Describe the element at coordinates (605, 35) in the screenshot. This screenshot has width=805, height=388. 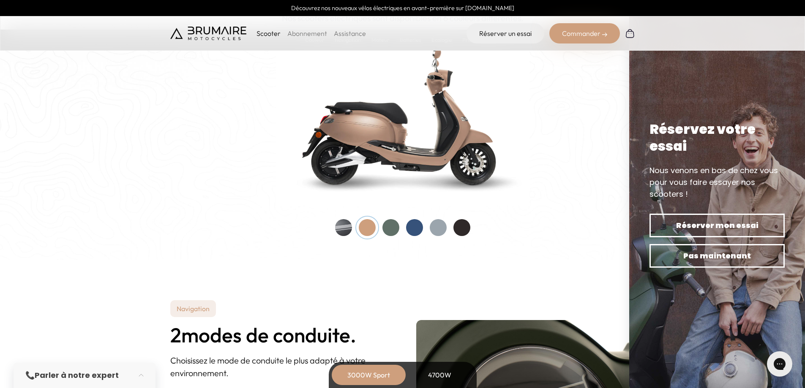
I see `img: right-arrow-2.png` at that location.